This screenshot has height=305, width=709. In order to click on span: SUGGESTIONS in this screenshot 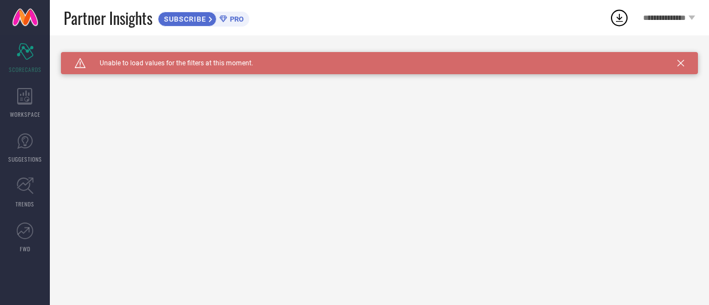, I will do `click(25, 159)`.